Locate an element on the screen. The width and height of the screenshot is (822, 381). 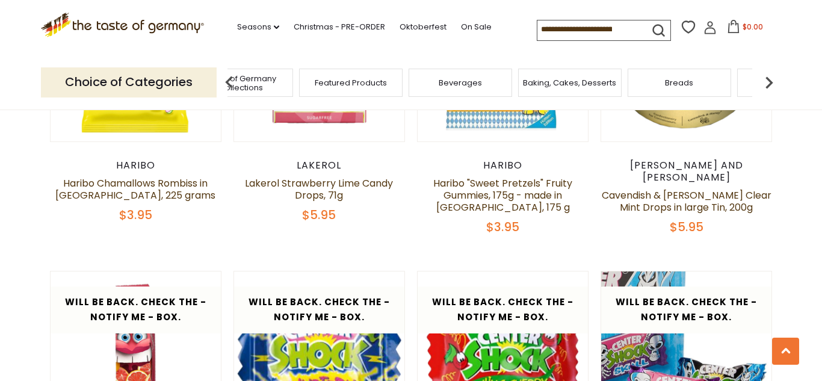
a: Lakerol Strawberry Lime Candy Drops, 71g is located at coordinates (319, 189).